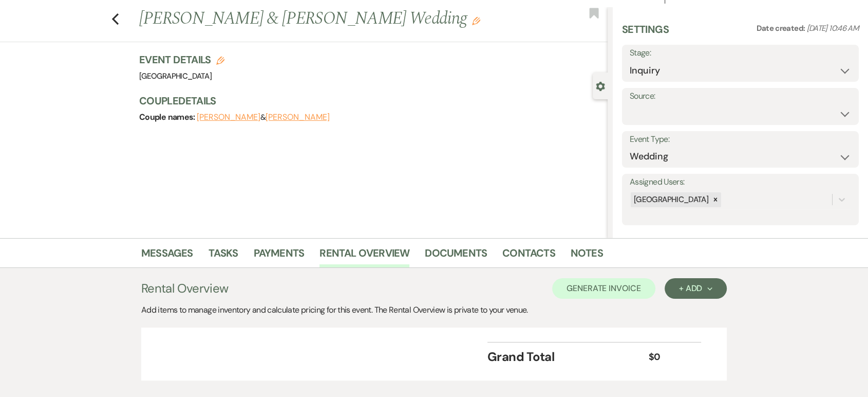 This screenshot has width=868, height=397. Describe the element at coordinates (168, 117) in the screenshot. I see `span: Couple names:` at that location.